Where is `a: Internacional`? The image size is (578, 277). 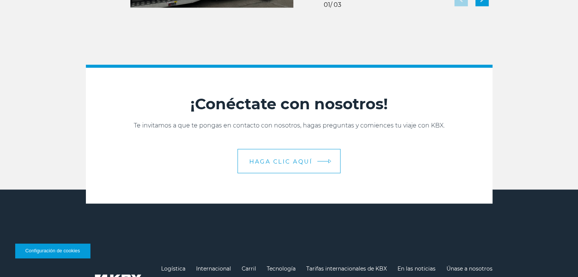
a: Internacional is located at coordinates (214, 269).